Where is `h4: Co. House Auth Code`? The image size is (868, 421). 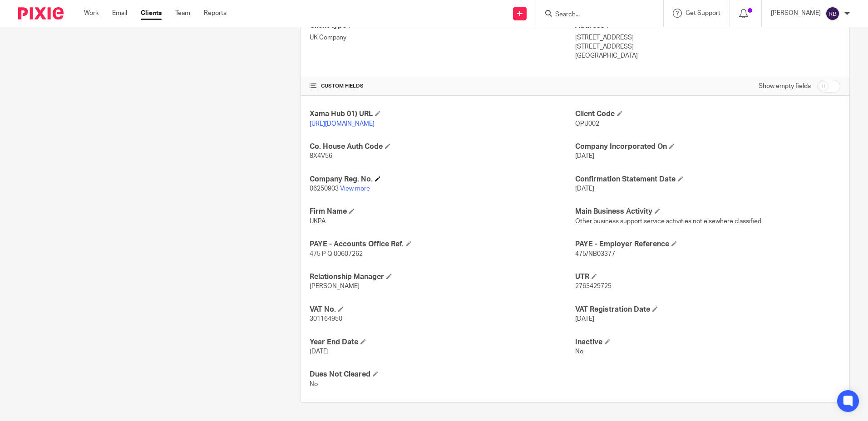
h4: Co. House Auth Code is located at coordinates (442, 147).